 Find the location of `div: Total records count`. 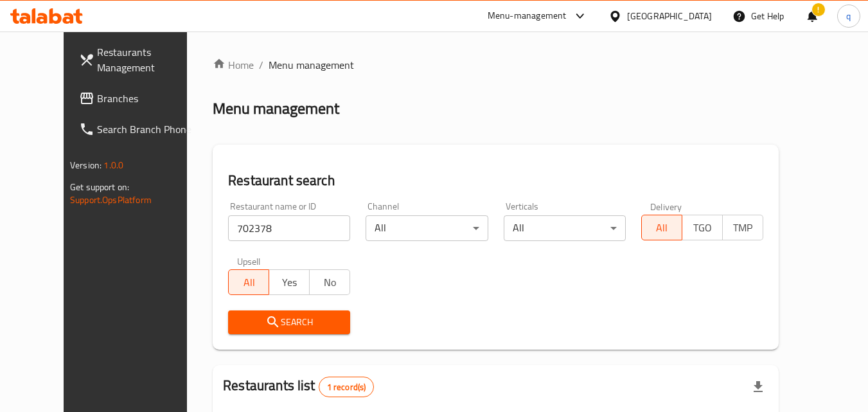

div: Total records count is located at coordinates (346, 387).